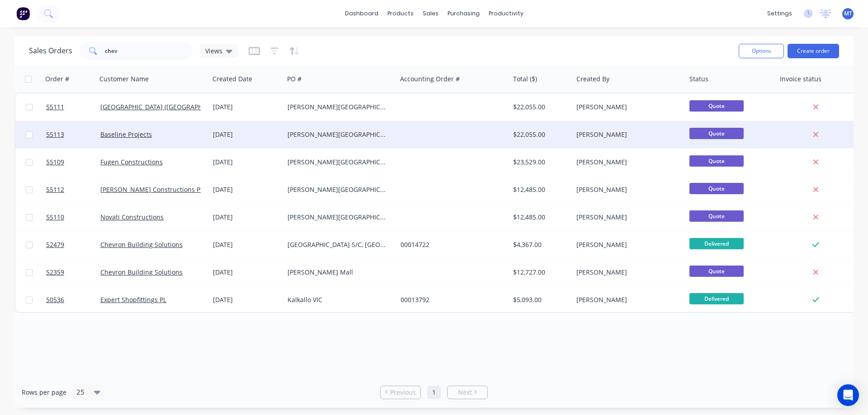  I want to click on div: products, so click(400, 14).